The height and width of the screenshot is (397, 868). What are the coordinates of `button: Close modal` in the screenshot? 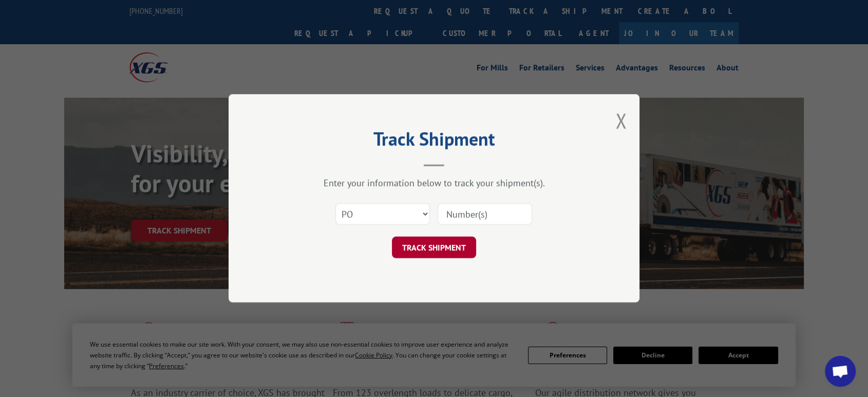 It's located at (621, 120).